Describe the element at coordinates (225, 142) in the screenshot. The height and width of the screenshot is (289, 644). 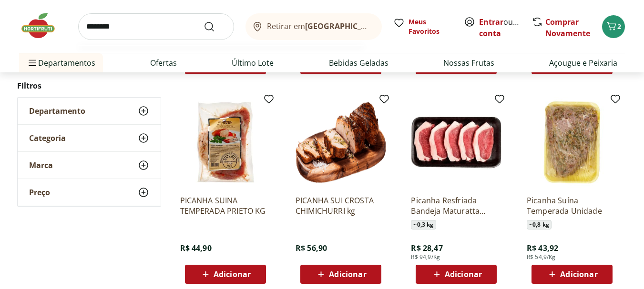
I see `img: PICANHA SUINA TEMPERADA PRIETO KG` at that location.